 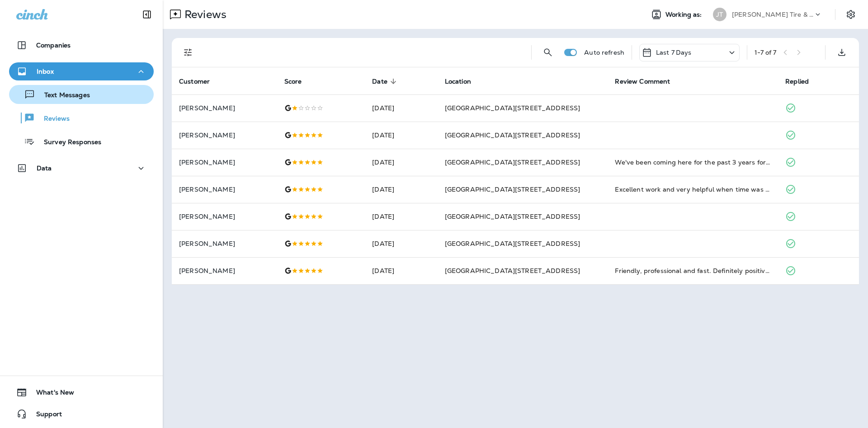 I want to click on button: Inbox, so click(x=81, y=71).